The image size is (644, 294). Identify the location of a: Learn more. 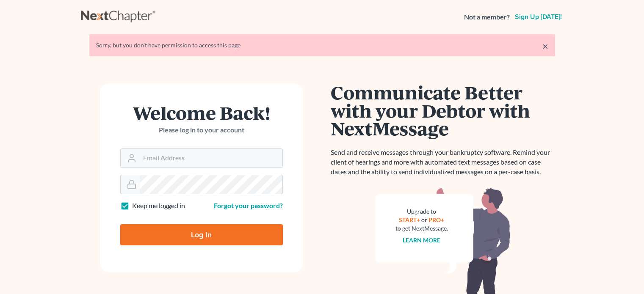
(421, 240).